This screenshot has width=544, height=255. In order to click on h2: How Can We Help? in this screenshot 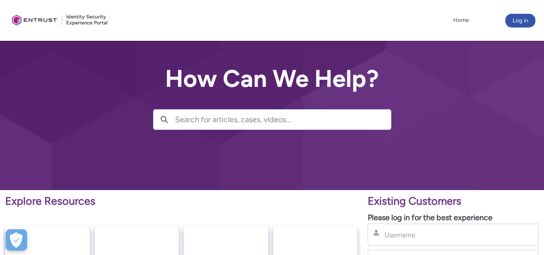, I will do `click(272, 79)`.